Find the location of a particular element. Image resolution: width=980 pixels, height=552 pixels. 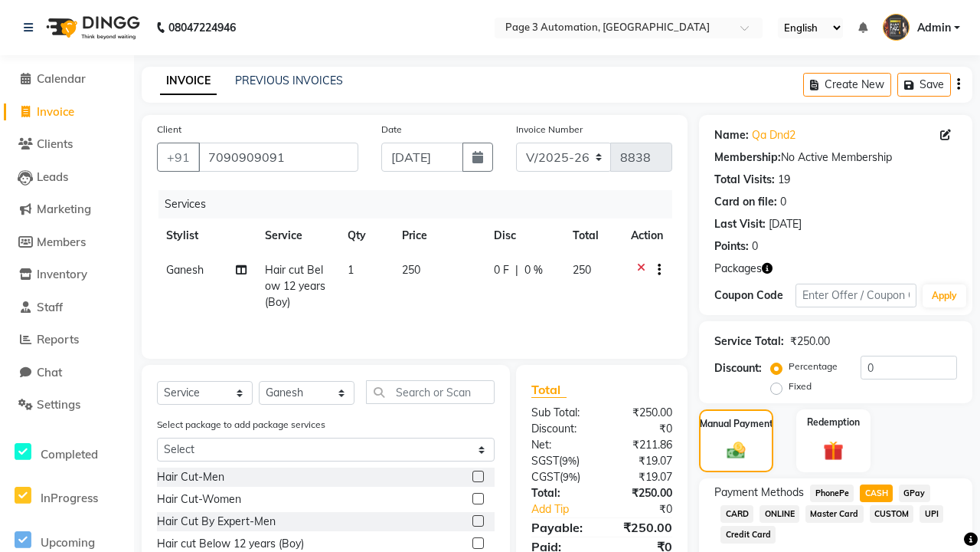

img: _gift.svg is located at coordinates (833, 451).